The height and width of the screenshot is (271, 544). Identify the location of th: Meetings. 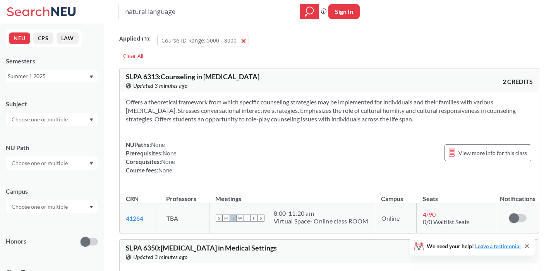
(292, 195).